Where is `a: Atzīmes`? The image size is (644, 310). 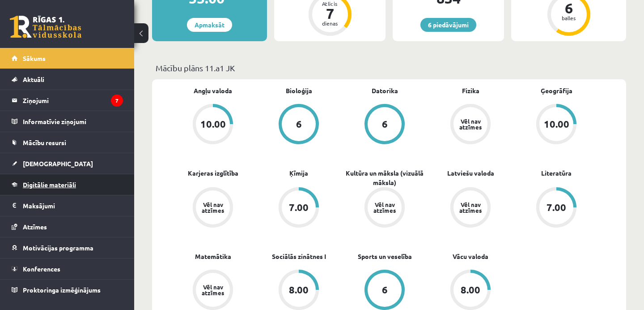 a: Atzīmes is located at coordinates (67, 227).